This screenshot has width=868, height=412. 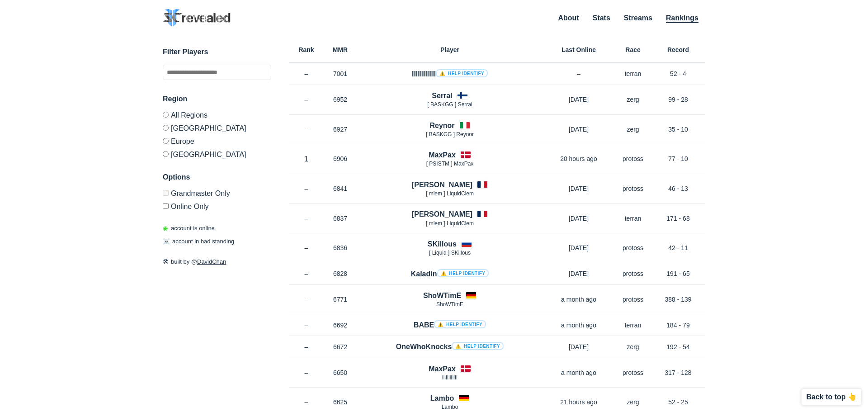 I want to click on h6: Player, so click(x=450, y=50).